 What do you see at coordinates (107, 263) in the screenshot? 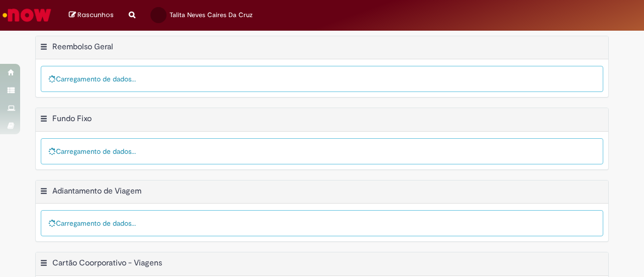
I see `h2: Cartão Coorporativo - Viagens` at bounding box center [107, 263].